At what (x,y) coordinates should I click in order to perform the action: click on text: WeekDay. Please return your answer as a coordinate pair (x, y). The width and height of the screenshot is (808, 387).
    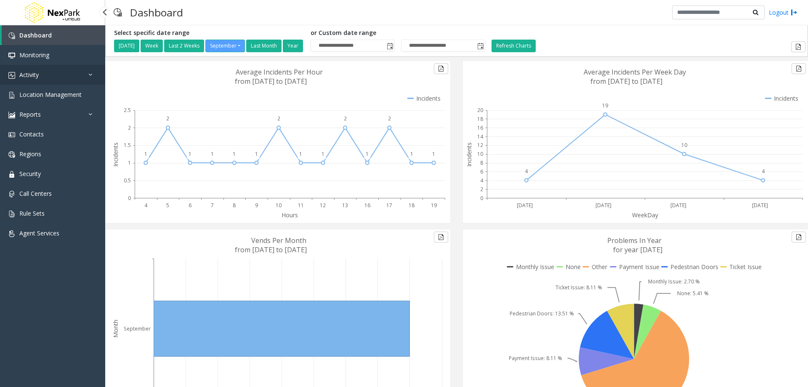
    Looking at the image, I should click on (645, 215).